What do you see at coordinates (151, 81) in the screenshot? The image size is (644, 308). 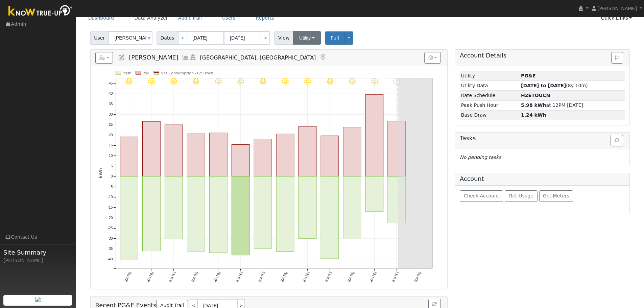 I see `i: 7/31 - Clear` at bounding box center [151, 81].